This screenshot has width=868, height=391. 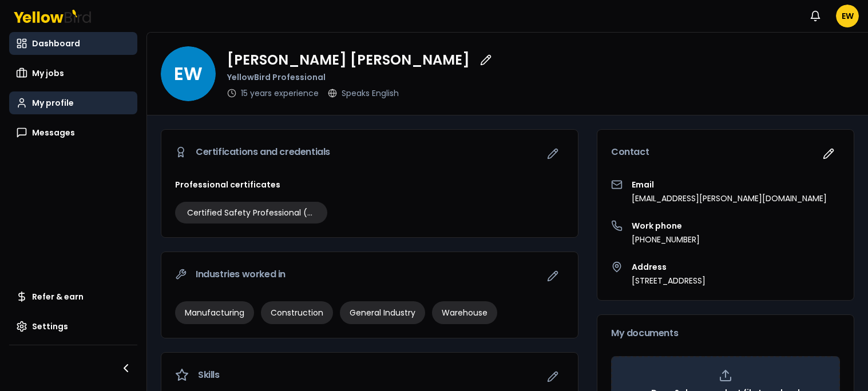 What do you see at coordinates (251, 213) in the screenshot?
I see `span: Certified Safety Professional (CSP)` at bounding box center [251, 213].